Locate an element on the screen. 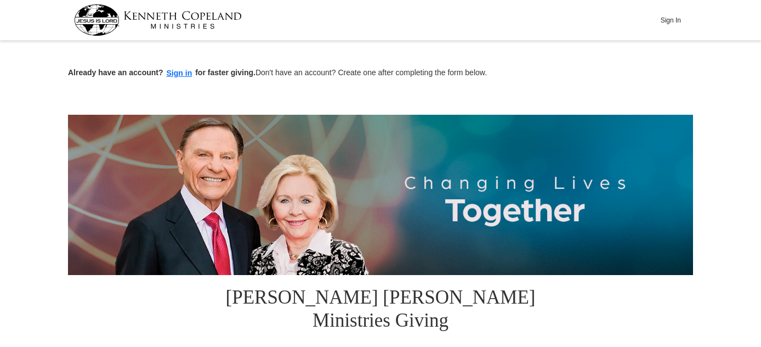  img: kcm-header-logo.svg is located at coordinates (158, 20).